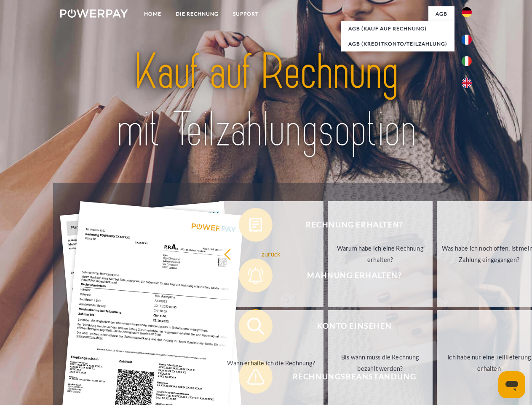 This screenshot has height=405, width=532. Describe the element at coordinates (467, 61) in the screenshot. I see `img: it` at that location.